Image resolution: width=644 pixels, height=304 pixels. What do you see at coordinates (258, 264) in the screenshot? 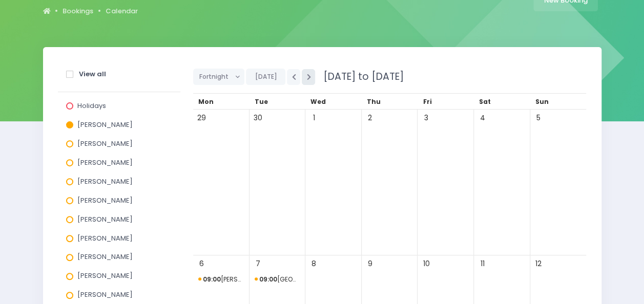
I see `span: 7` at bounding box center [258, 264].